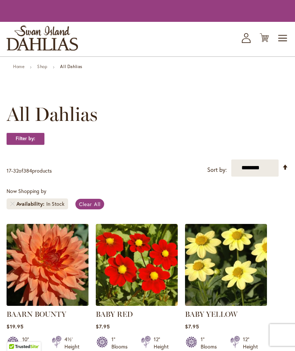 The image size is (295, 351). What do you see at coordinates (47, 265) in the screenshot?
I see `img: Baarn Bounty` at bounding box center [47, 265].